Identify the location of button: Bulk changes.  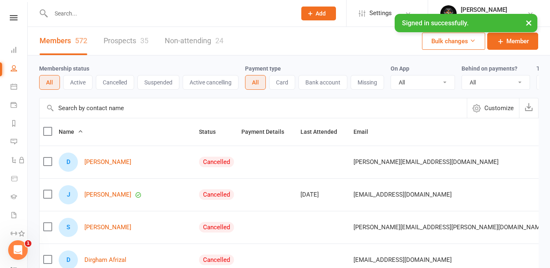
(454, 41).